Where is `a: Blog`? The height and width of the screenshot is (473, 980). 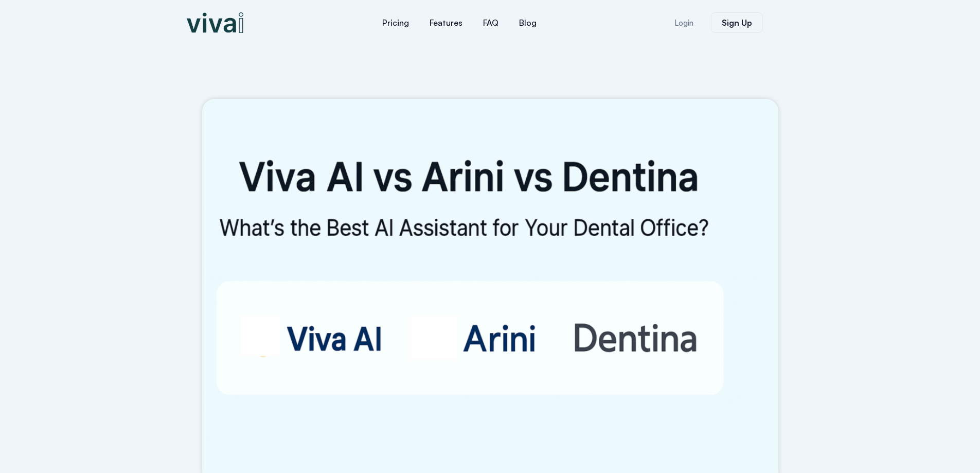
a: Blog is located at coordinates (527, 22).